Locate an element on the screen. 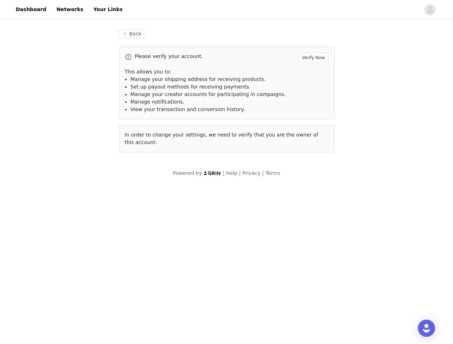 The height and width of the screenshot is (344, 453). a: Networks is located at coordinates (70, 9).